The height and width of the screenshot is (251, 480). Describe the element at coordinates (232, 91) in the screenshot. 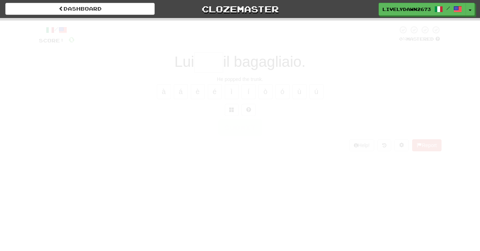

I see `button: ì` at that location.